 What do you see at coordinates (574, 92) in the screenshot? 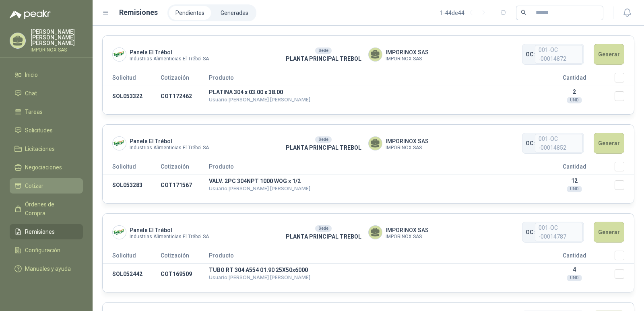
I see `p: 2` at bounding box center [574, 92].